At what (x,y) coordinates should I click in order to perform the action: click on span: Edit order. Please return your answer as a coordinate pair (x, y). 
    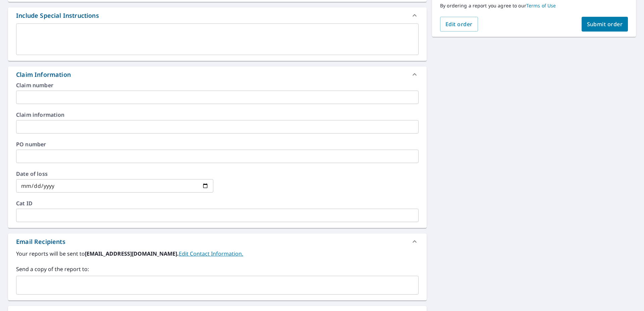
    Looking at the image, I should click on (459, 24).